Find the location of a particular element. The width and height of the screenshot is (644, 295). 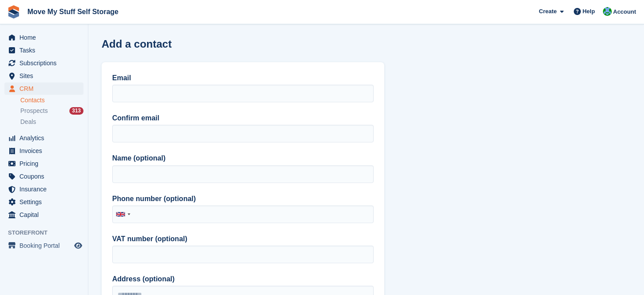

a: Prospects 313 is located at coordinates (52, 111).